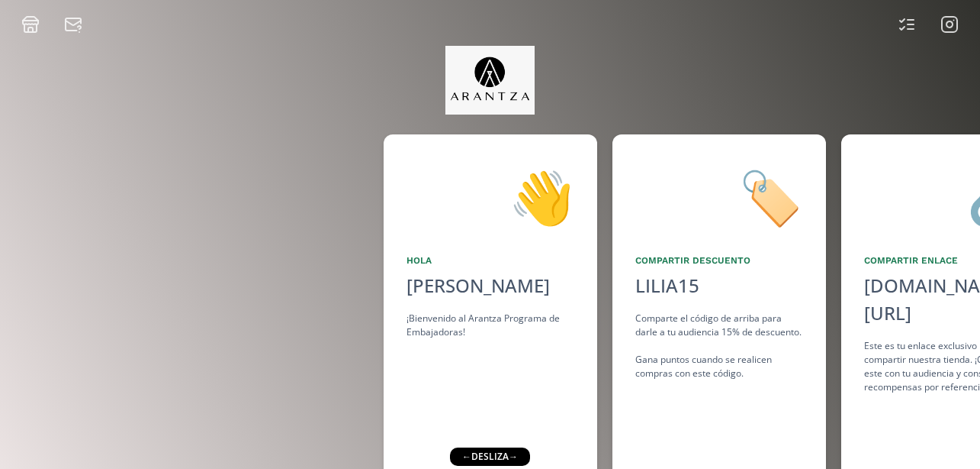  I want to click on div: LILIA15, so click(667, 286).